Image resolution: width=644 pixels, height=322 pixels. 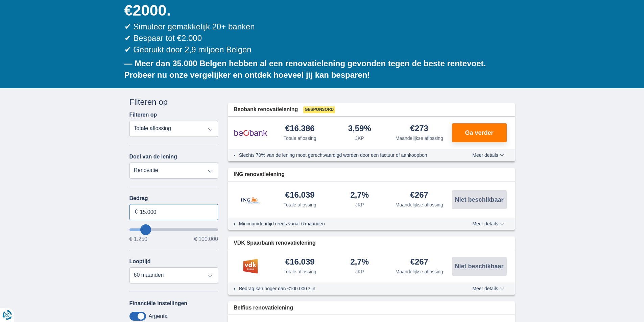 I want to click on button: Ga verder, so click(x=479, y=133).